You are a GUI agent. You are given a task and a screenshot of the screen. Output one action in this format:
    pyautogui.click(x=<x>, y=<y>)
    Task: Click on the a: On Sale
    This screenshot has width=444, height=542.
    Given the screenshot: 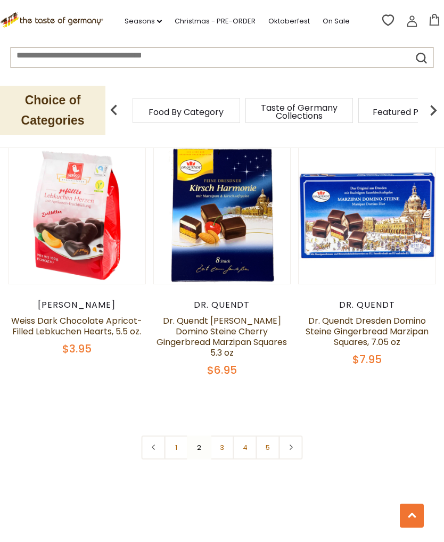 What is the action you would take?
    pyautogui.click(x=336, y=21)
    